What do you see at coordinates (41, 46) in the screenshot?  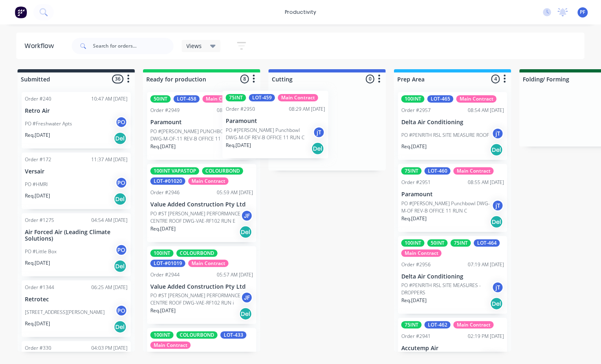 I see `div: Workflow` at bounding box center [41, 46].